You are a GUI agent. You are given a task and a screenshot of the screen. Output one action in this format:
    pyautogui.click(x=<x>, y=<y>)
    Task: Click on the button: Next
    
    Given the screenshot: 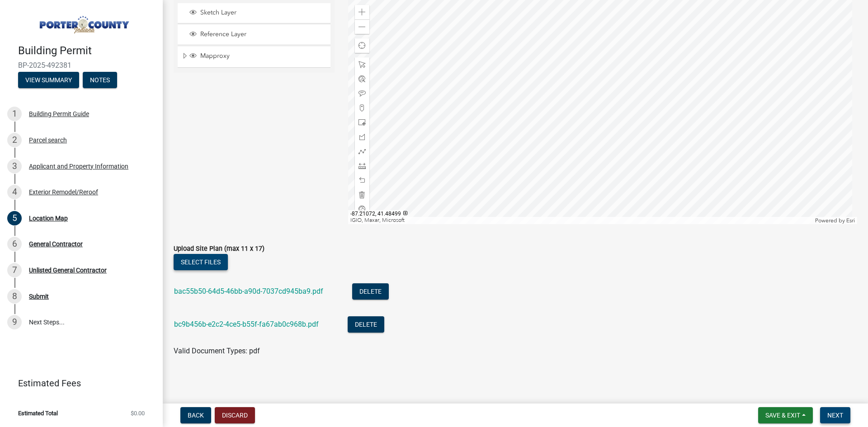 What is the action you would take?
    pyautogui.click(x=835, y=415)
    